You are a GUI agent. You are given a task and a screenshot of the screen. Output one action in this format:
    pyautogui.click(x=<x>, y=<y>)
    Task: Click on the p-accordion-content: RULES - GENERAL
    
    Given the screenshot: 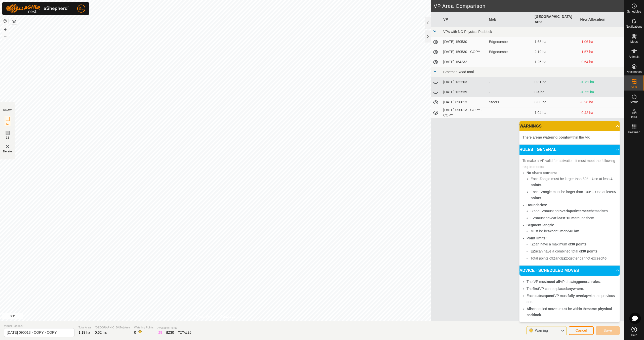 What is the action you would take?
    pyautogui.click(x=569, y=210)
    